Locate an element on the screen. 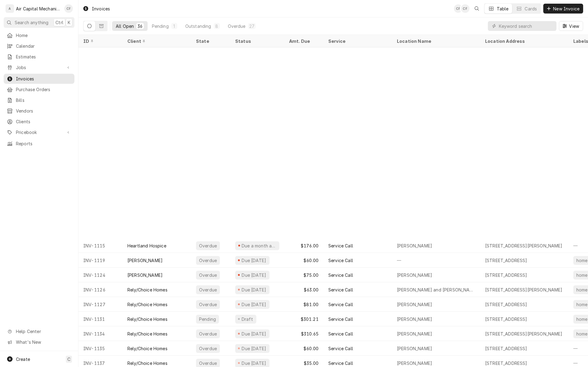 The width and height of the screenshot is (588, 367). a: Clients is located at coordinates (39, 121).